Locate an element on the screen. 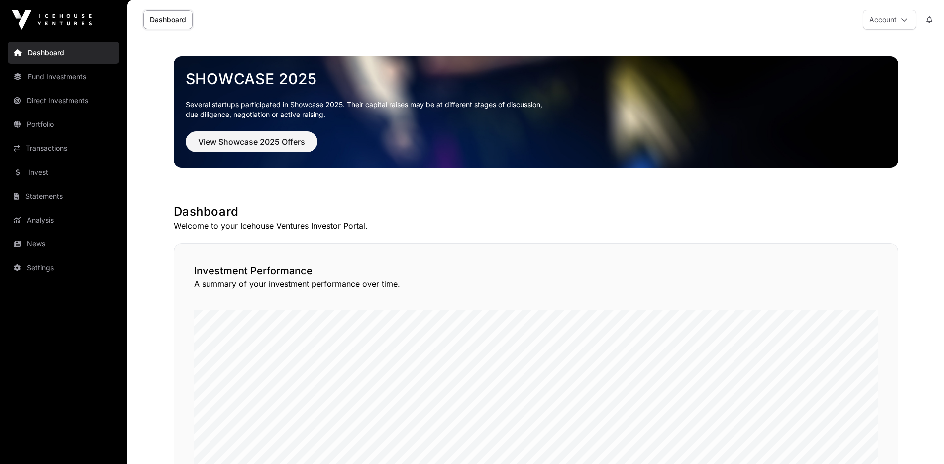 The image size is (944, 464). a: Direct Investments is located at coordinates (64, 100).